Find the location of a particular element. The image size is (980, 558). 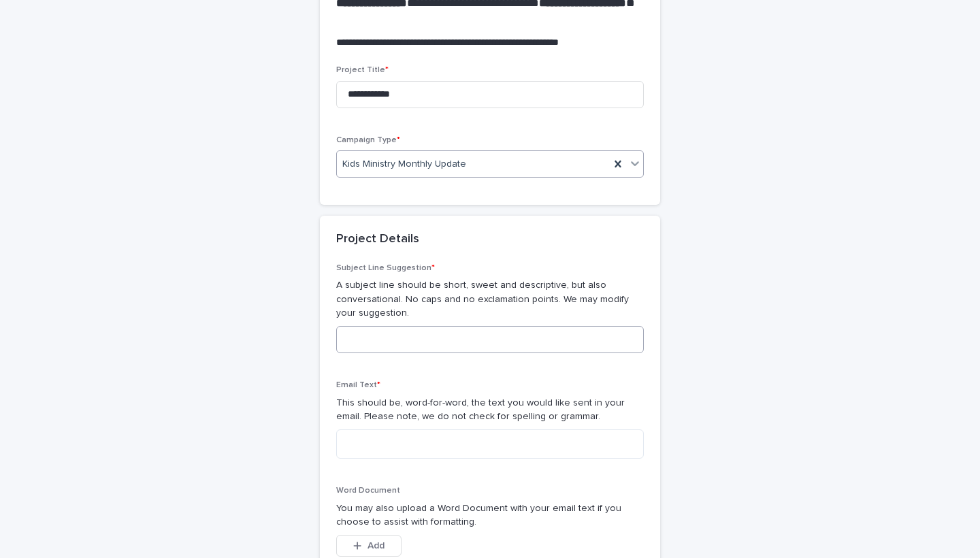

button: Add is located at coordinates (369, 545).